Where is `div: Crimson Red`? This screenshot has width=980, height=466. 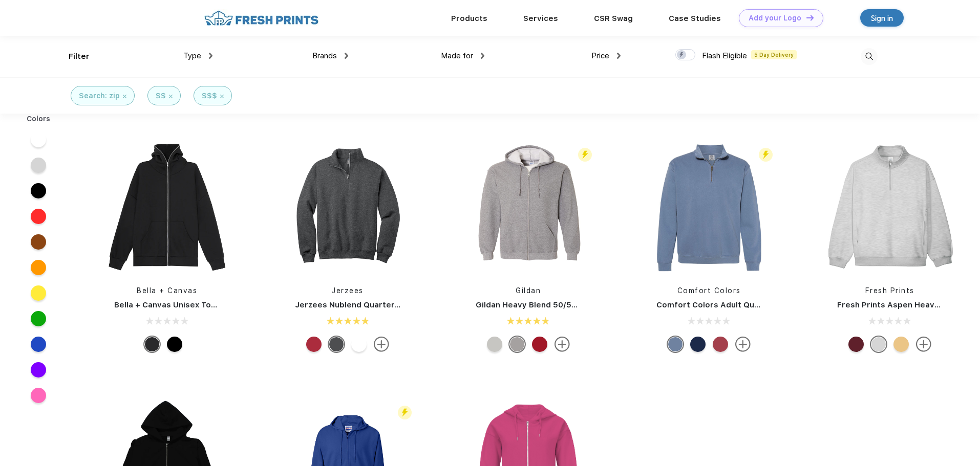
div: Crimson Red is located at coordinates (856, 345).